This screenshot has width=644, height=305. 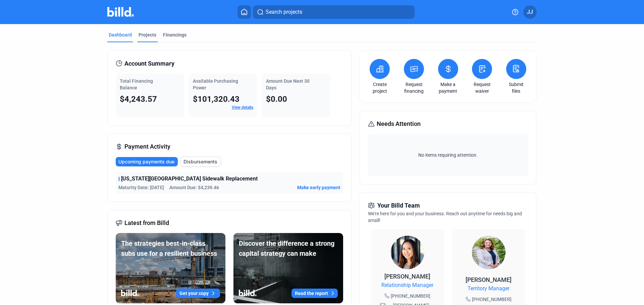 I want to click on button: Read the report, so click(x=315, y=294).